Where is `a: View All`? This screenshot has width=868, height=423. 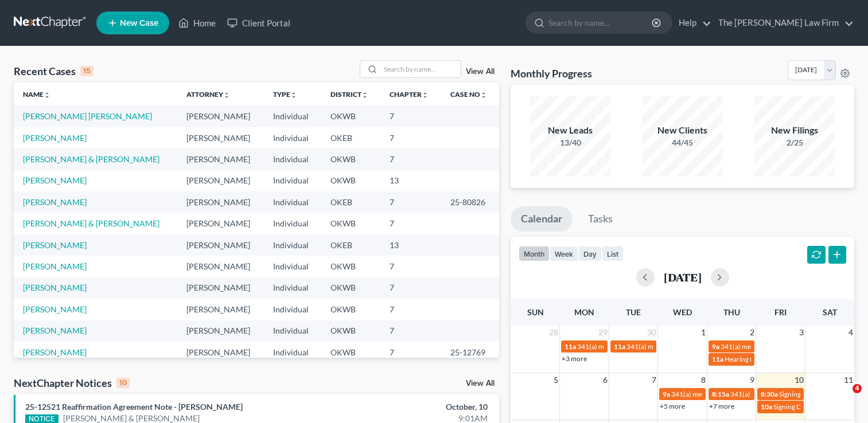 a: View All is located at coordinates (480, 71).